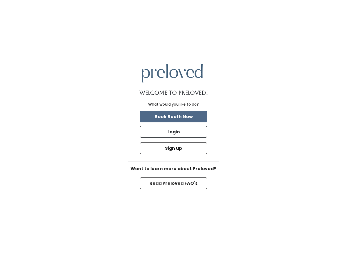 Image resolution: width=347 pixels, height=263 pixels. I want to click on button: Sign up, so click(174, 149).